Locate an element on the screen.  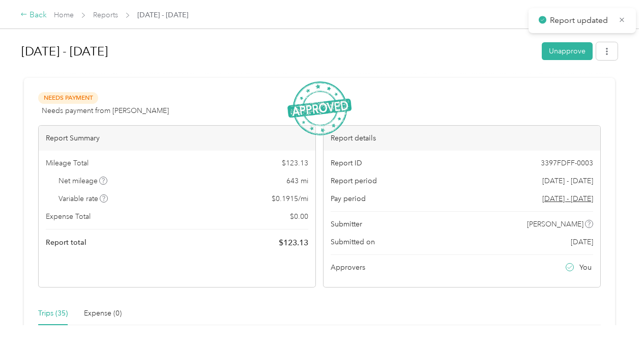
button: Unapprove is located at coordinates (567, 51).